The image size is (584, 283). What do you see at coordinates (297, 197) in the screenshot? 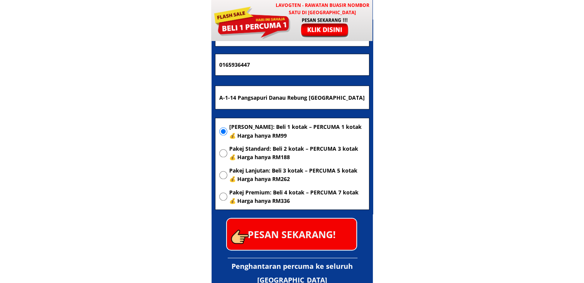
I see `span: Pakej Premium: Beli 4 kotak – PERCUMA 7 kotak 💰 Harga hanya RM336` at bounding box center [297, 197].